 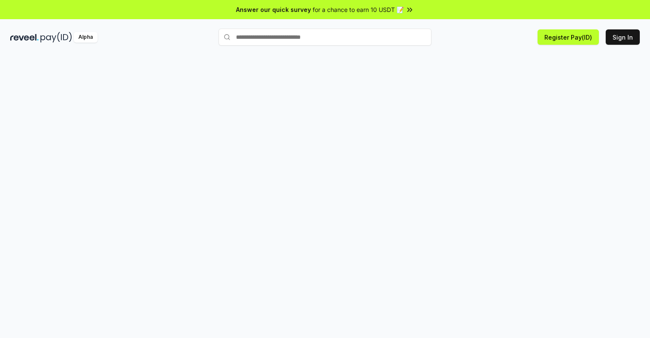 What do you see at coordinates (568, 37) in the screenshot?
I see `button: Register Pay(ID)` at bounding box center [568, 37].